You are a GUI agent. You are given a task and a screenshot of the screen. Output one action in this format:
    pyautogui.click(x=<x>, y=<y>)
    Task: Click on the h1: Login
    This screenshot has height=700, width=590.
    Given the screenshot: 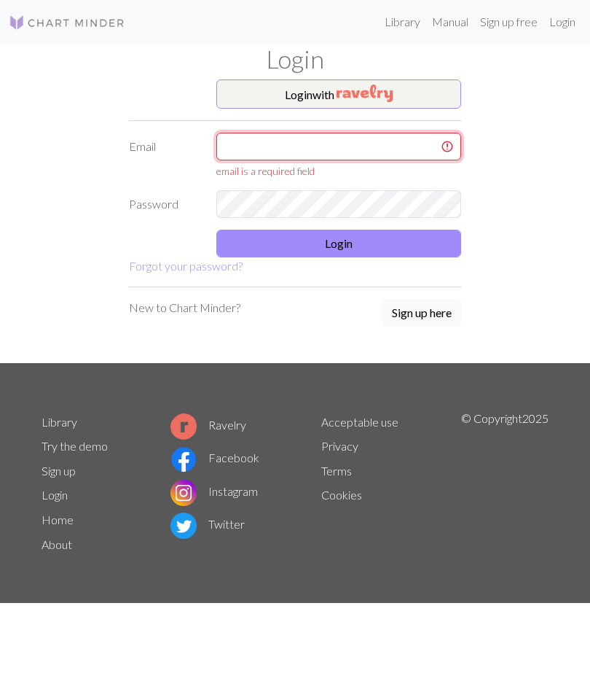 What is the action you would take?
    pyautogui.click(x=295, y=58)
    